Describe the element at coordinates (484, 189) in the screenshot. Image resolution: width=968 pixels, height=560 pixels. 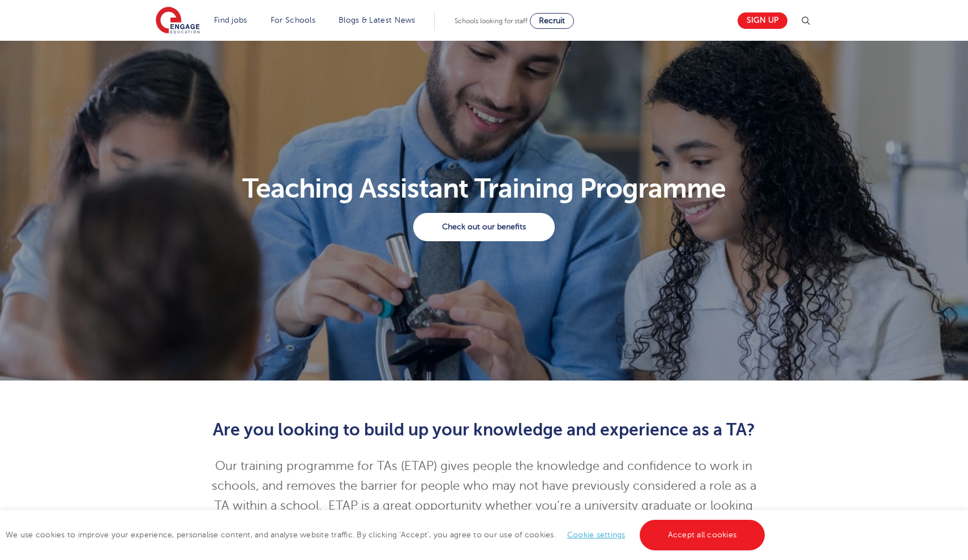
I see `h1: Teaching Assistant Training Programme` at that location.